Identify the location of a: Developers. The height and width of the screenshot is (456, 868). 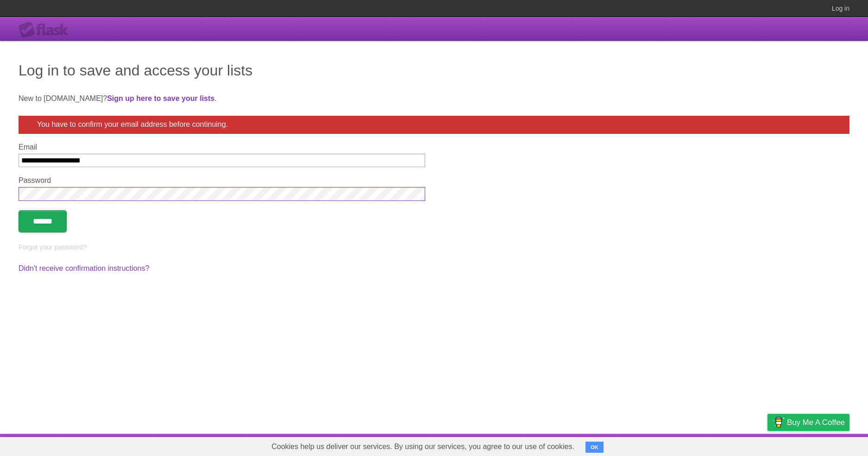
(694, 445).